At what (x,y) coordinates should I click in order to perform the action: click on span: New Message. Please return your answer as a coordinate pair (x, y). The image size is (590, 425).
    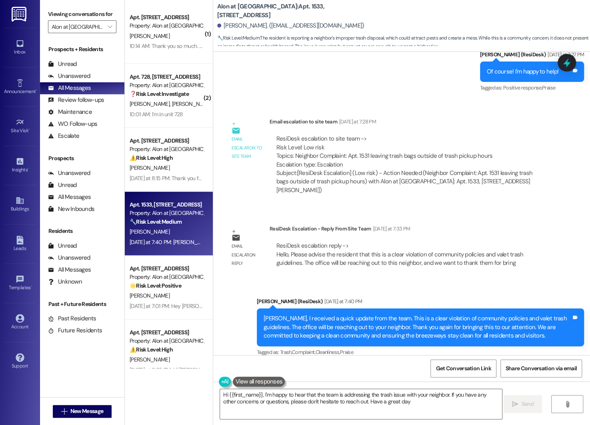
    Looking at the image, I should click on (87, 411).